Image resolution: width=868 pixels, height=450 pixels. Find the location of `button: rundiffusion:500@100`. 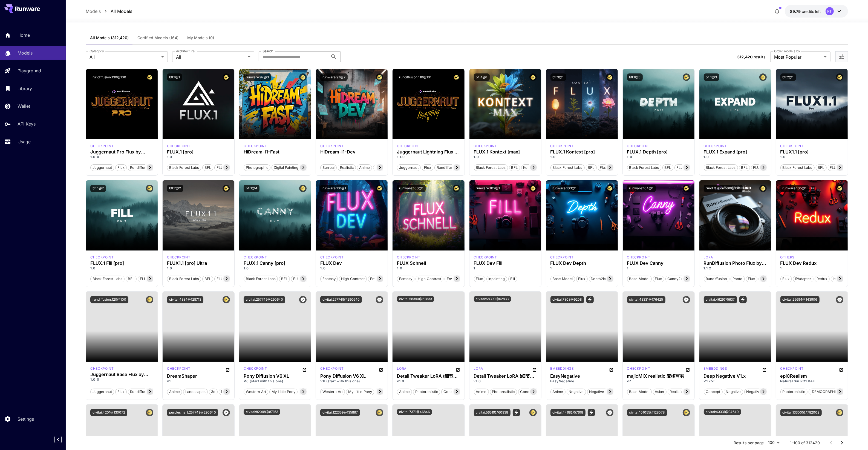

button: rundiffusion:500@100 is located at coordinates (723, 188).